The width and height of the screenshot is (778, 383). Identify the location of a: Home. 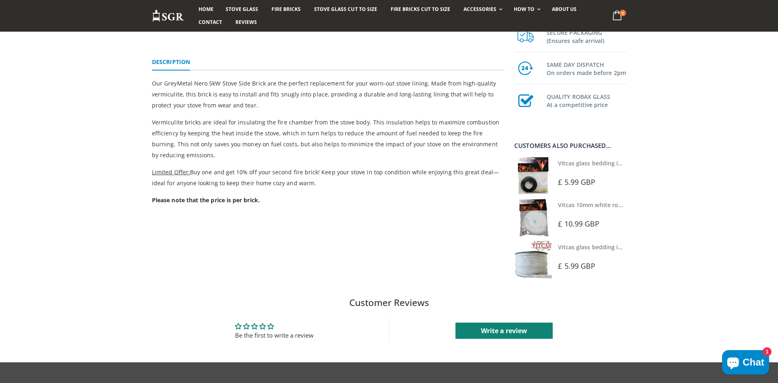
(206, 9).